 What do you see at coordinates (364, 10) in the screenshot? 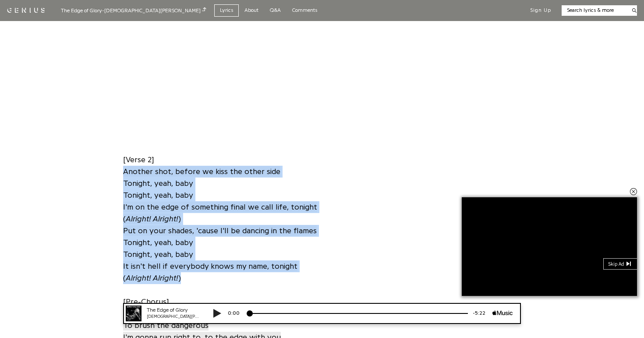
I see `div: -5:22` at bounding box center [364, 10].